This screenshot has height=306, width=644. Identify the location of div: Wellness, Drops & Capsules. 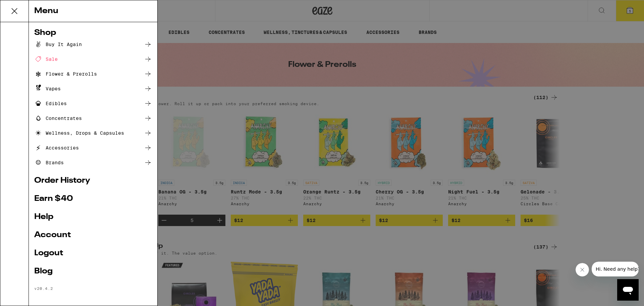
(79, 133).